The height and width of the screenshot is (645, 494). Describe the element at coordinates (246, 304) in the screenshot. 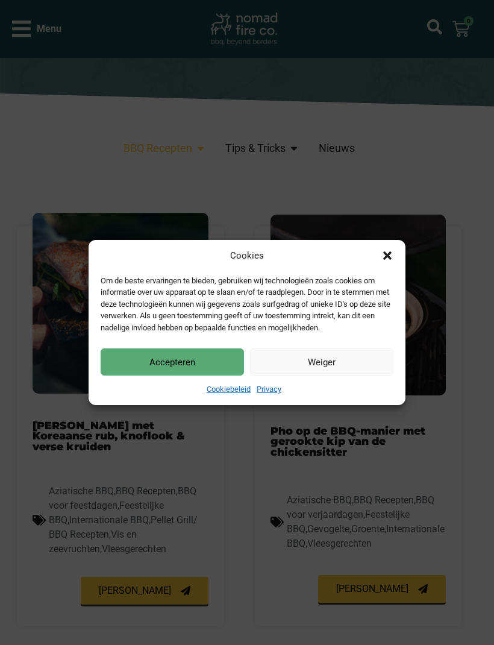

I see `div: Om de beste ervaringen te bieden, gebruiken wij technologieën zoals cookies om informatie over uw...` at that location.